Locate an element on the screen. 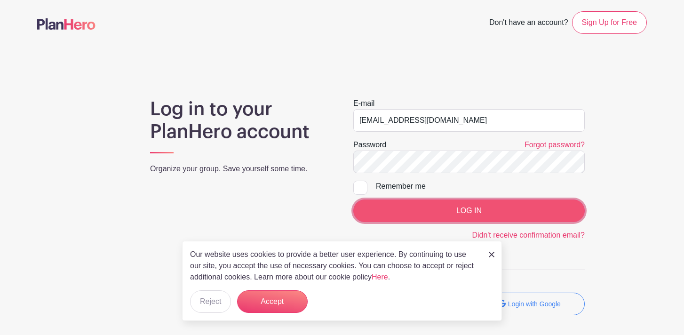 This screenshot has width=684, height=335. button: Accept is located at coordinates (272, 301).